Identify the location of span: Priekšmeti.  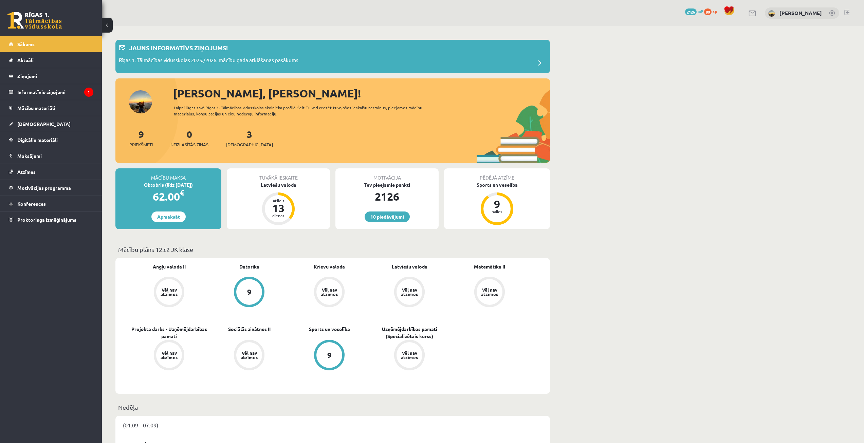
(141, 145).